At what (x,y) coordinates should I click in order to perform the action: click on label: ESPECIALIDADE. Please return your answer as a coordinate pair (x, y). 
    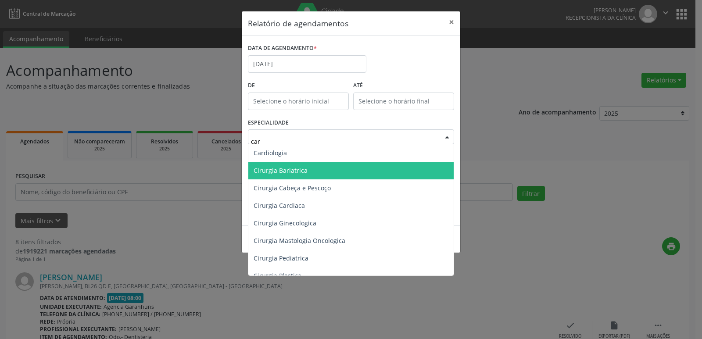
    Looking at the image, I should click on (268, 123).